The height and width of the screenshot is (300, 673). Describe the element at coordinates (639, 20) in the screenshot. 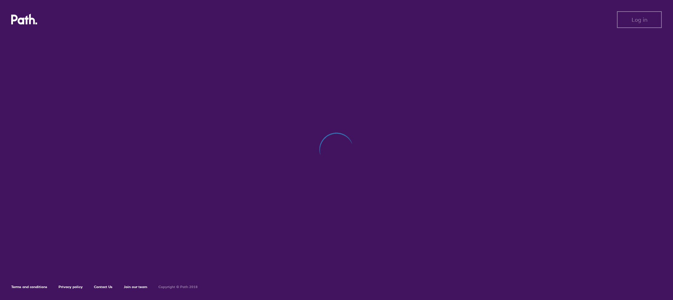

I see `button: Log in` at that location.